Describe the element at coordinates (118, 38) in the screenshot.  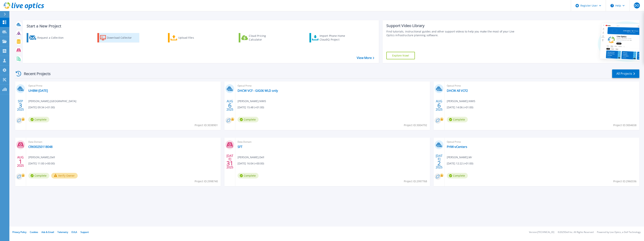
I see `a: Download Collector` at that location.